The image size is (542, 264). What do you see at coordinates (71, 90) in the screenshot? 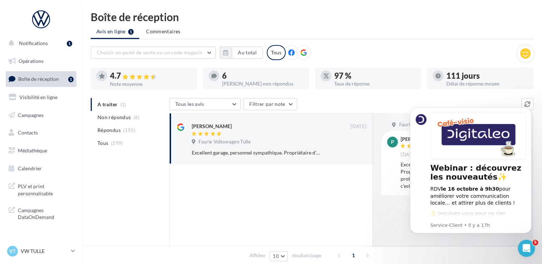
I see `b: le 16 octobre à 9h30` at bounding box center [71, 90].